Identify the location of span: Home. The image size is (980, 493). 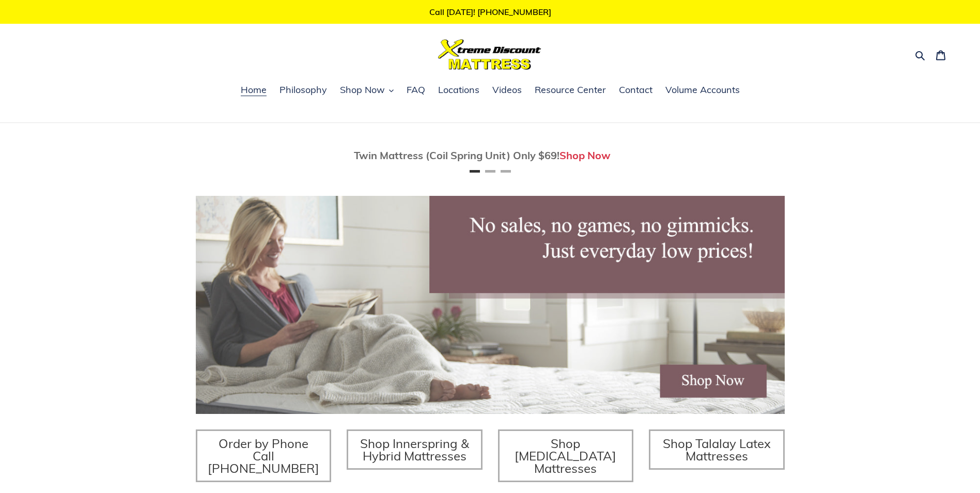
(253, 90).